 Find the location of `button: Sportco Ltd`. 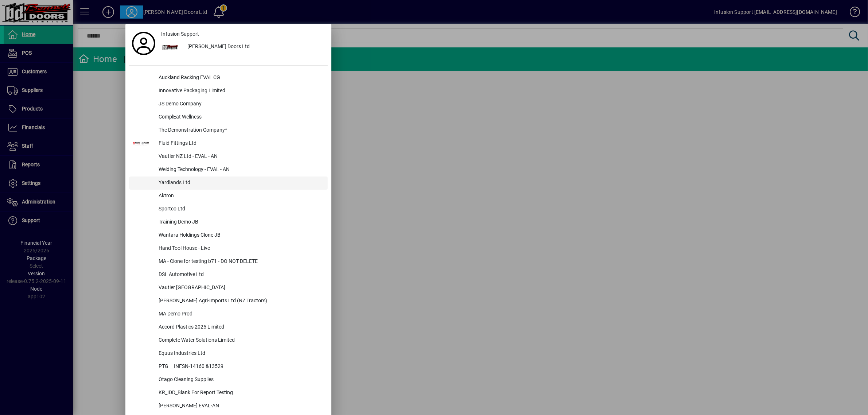

button: Sportco Ltd is located at coordinates (229, 210).